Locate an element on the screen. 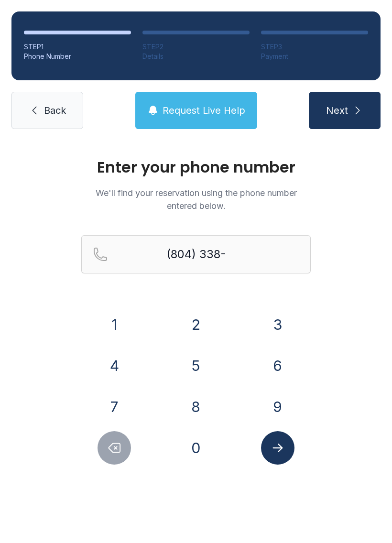  h1: Enter your phone number is located at coordinates (196, 167).